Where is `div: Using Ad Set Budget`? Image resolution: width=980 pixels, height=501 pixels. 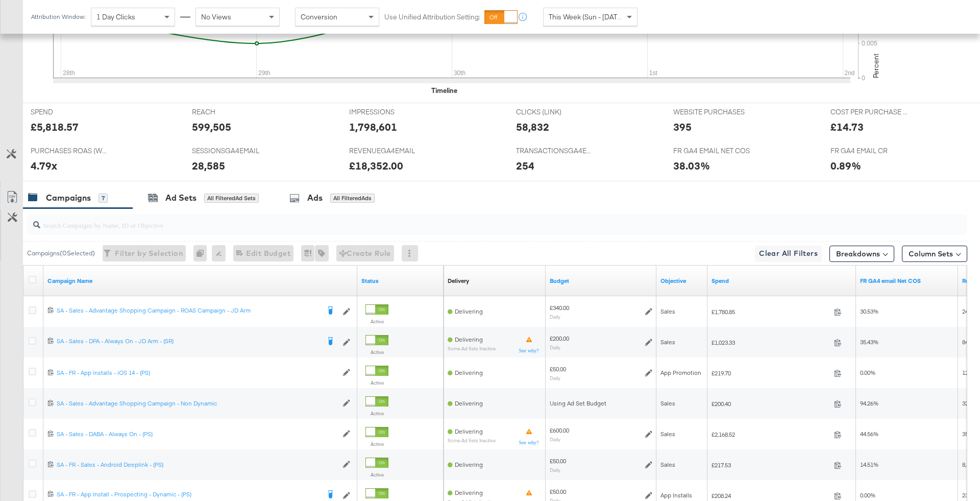
div: Using Ad Set Budget is located at coordinates (601, 403).